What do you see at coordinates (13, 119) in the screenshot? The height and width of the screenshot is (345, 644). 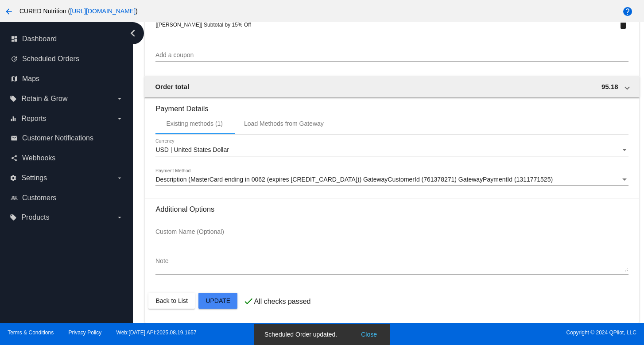 I see `i: equalizer` at bounding box center [13, 119].